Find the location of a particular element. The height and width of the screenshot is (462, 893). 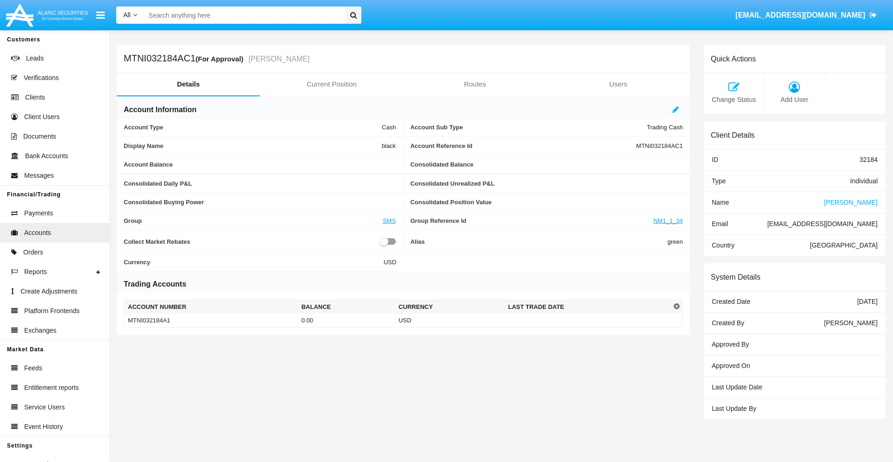

span: Event History is located at coordinates (43, 427).